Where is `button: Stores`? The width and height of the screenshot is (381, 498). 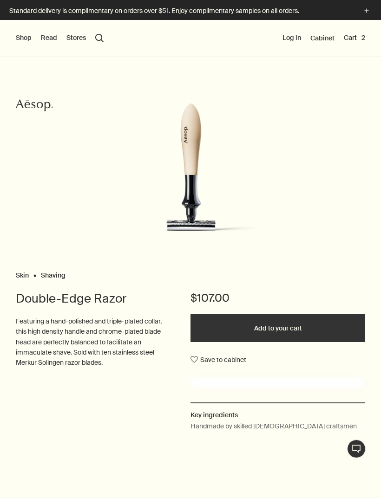 button: Stores is located at coordinates (76, 38).